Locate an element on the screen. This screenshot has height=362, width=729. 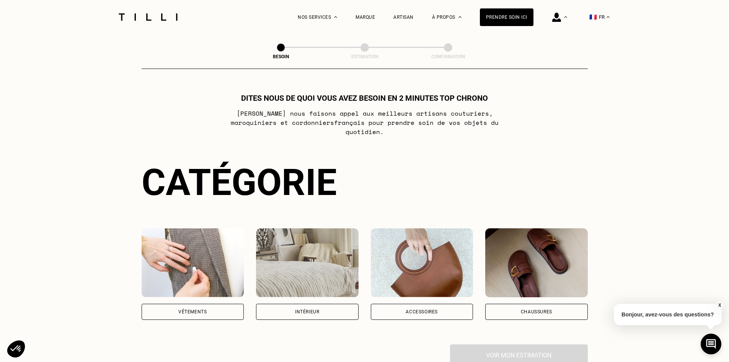
a: Artisan is located at coordinates (404, 17).